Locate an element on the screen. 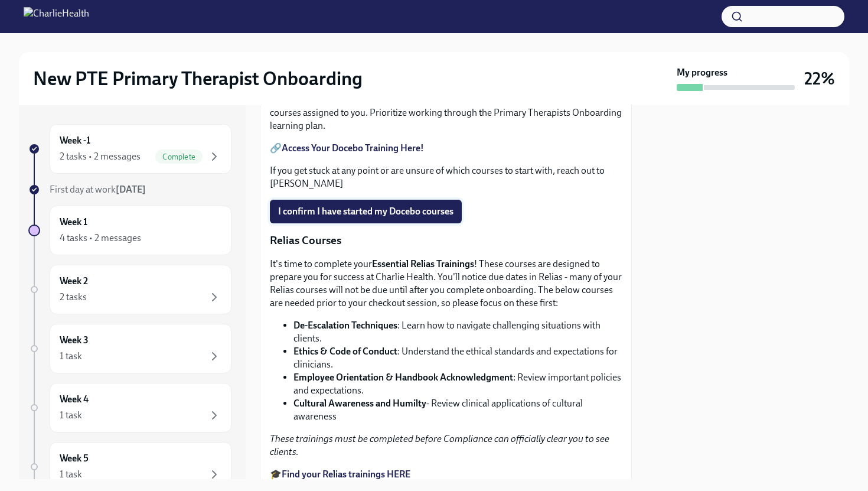 The image size is (868, 491). em: These trainings must be completed before Compliance can officially clear you to see clients. is located at coordinates (439, 444).